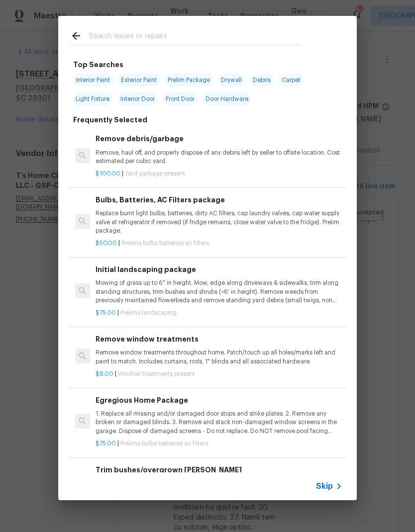 This screenshot has height=532, width=415. Describe the element at coordinates (139, 80) in the screenshot. I see `span: Exterior Paint` at that location.